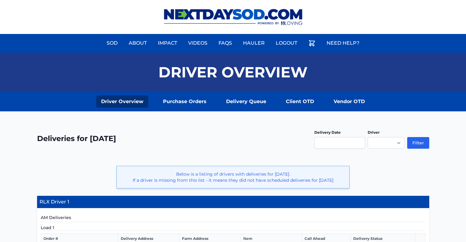 Image resolution: width=466 pixels, height=242 pixels. Describe the element at coordinates (233, 72) in the screenshot. I see `h1: Driver Overview` at that location.